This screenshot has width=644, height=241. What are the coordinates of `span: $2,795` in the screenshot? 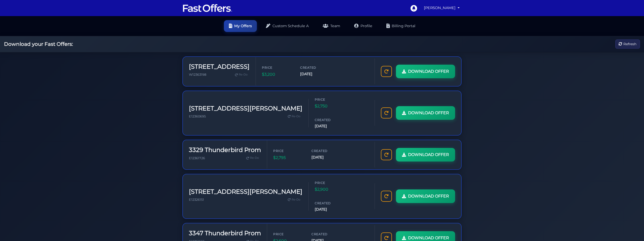 It's located at (288, 158).